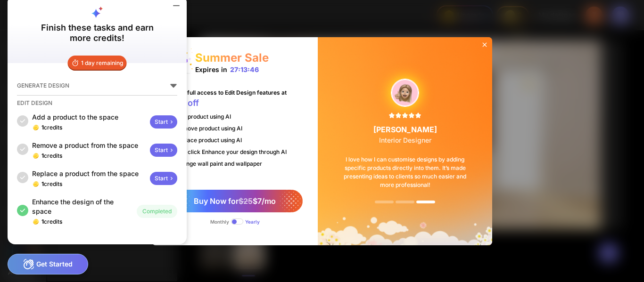 This screenshot has height=282, width=644. Describe the element at coordinates (82, 207) in the screenshot. I see `div: Enhance the design of the space` at that location.